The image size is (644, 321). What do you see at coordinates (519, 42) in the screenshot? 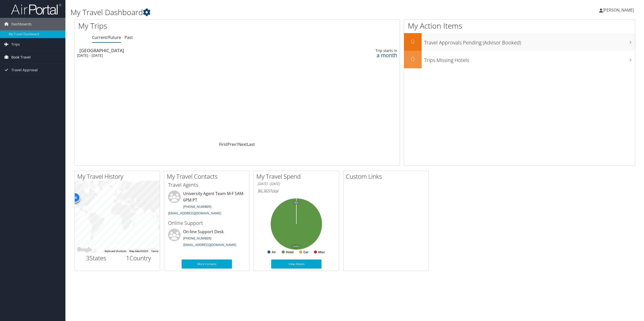
I see `a: 0Travel Approvals Pending (Advisor Booked)` at bounding box center [519, 42].